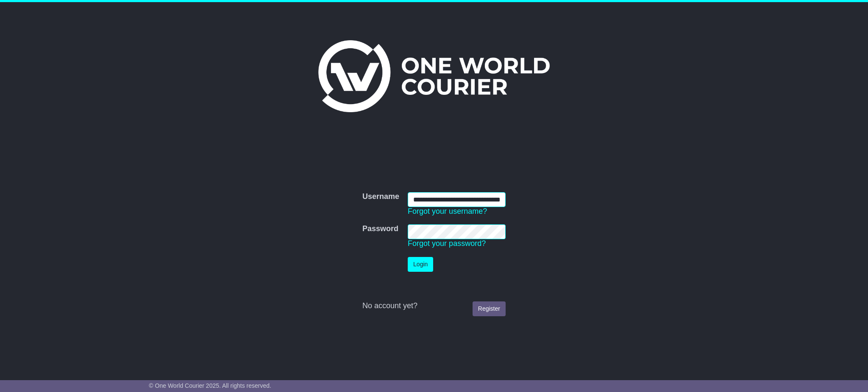  Describe the element at coordinates (380, 229) in the screenshot. I see `label: Password` at that location.